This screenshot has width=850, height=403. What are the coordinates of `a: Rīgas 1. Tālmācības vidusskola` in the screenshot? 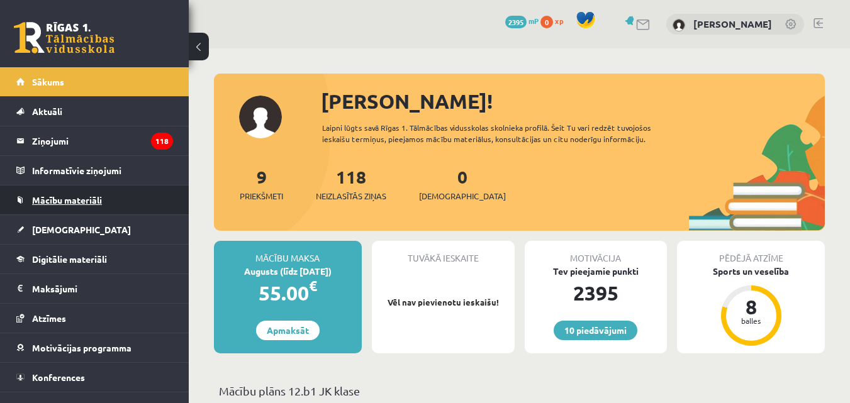 It's located at (64, 38).